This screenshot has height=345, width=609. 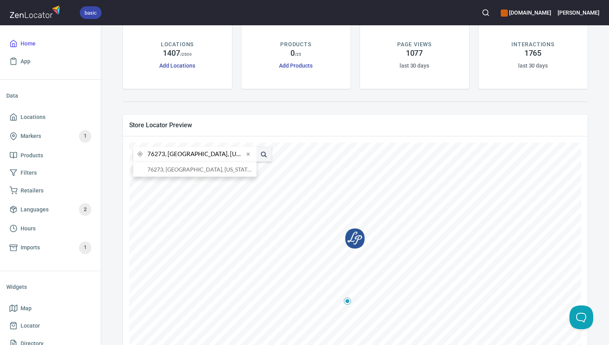 What do you see at coordinates (296, 66) in the screenshot?
I see `a: Add Products` at bounding box center [296, 66].